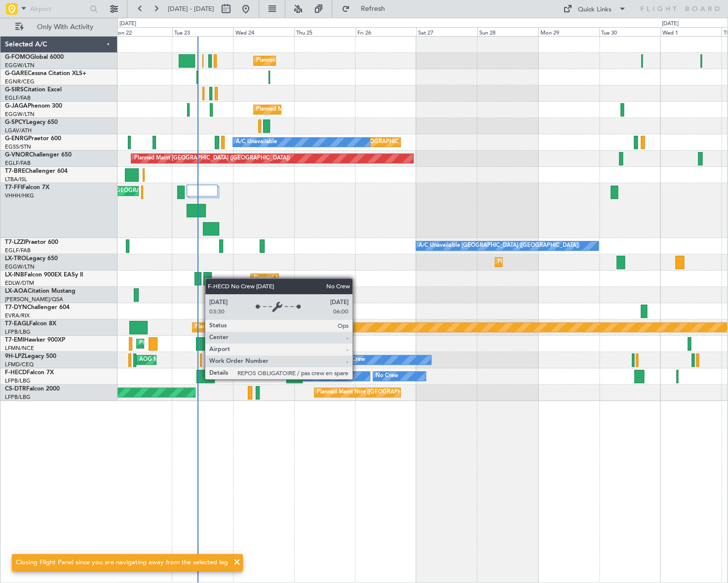  I want to click on a: LX-TROLegacy 650, so click(31, 259).